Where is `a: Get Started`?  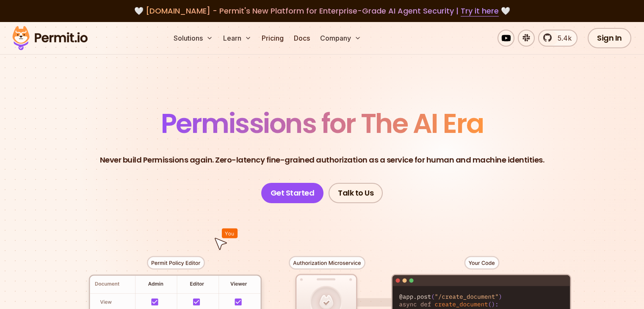 a: Get Started is located at coordinates (293, 193).